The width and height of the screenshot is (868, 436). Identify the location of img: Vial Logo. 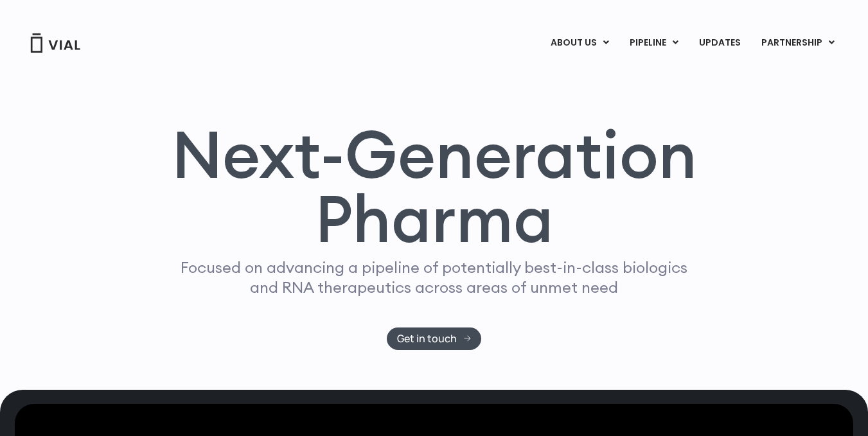
(55, 43).